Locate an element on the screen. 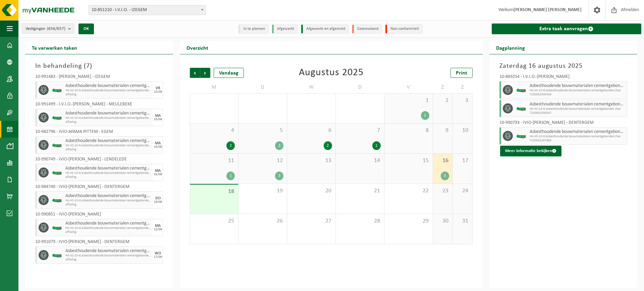 The image size is (644, 291). h2: Te verwerken taken is located at coordinates (54, 47).